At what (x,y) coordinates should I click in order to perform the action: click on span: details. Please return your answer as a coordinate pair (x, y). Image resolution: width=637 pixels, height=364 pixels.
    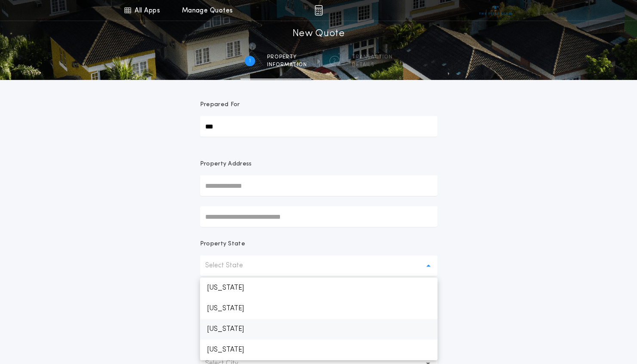
    Looking at the image, I should click on (372, 65).